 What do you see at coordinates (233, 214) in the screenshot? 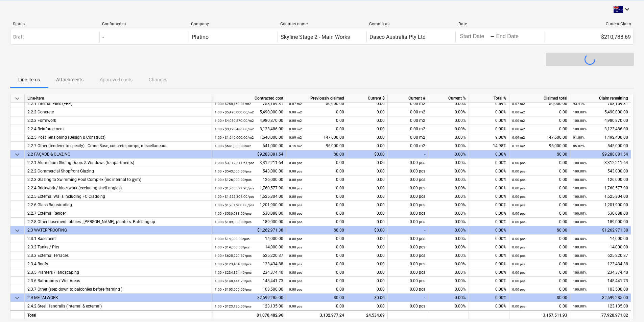
I see `small: 1.00 × $530,088.00 / pcs` at bounding box center [233, 214].